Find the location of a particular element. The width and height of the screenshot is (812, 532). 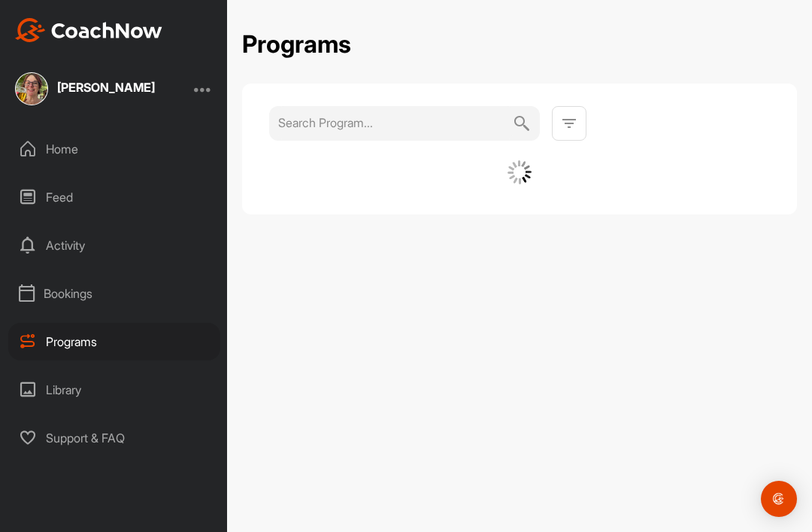

div: Bookings is located at coordinates (114, 294).